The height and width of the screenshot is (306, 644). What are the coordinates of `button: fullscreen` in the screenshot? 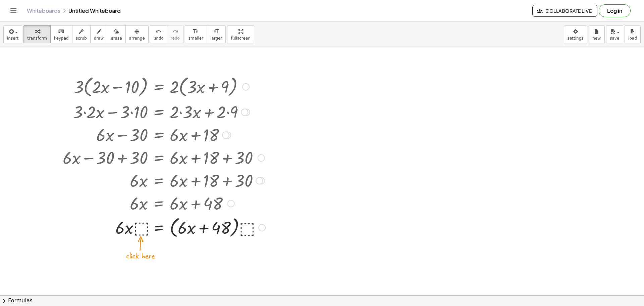 It's located at (240, 34).